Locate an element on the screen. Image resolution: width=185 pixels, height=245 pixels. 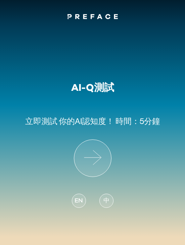
h1: AI-Q測試 is located at coordinates (93, 88).